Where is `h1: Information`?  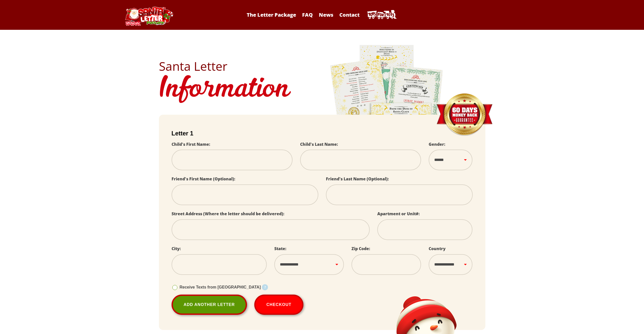
h1: Information is located at coordinates (322, 90).